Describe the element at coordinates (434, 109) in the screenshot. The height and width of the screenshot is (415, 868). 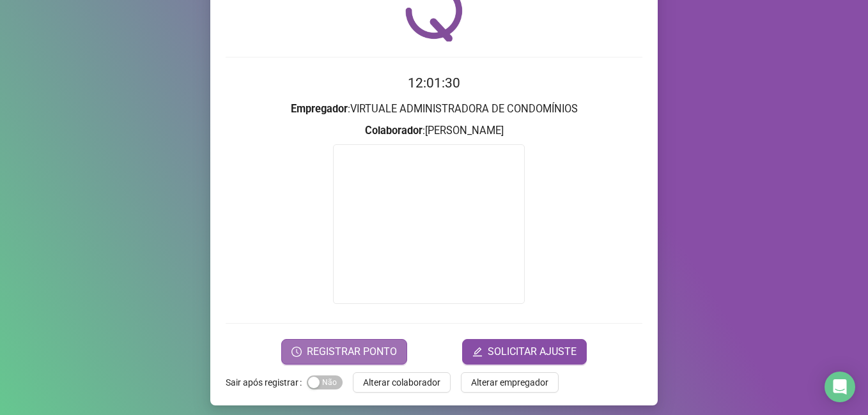
I see `h3: : VIRTUALE ADMINISTRADORA DE CONDOMÍNIOS` at that location.